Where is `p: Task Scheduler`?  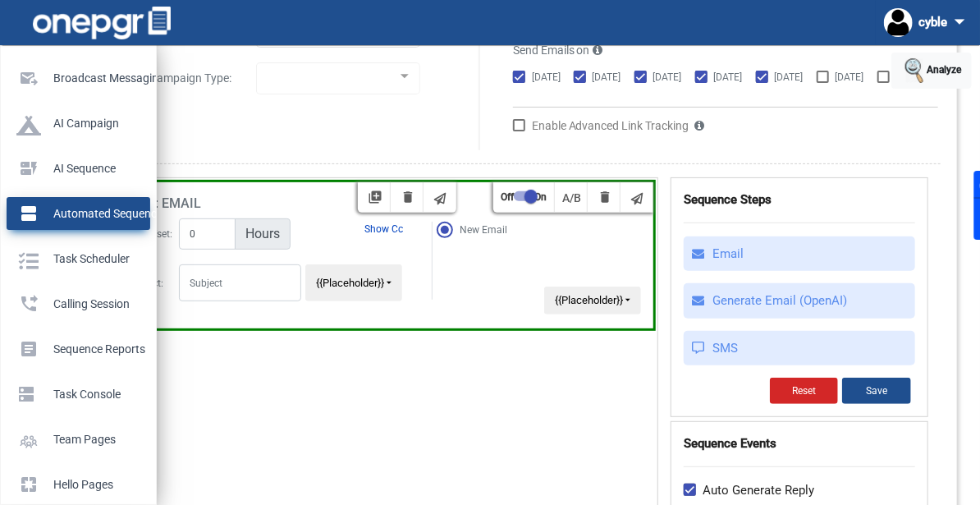
p: Task Scheduler is located at coordinates (75, 258).